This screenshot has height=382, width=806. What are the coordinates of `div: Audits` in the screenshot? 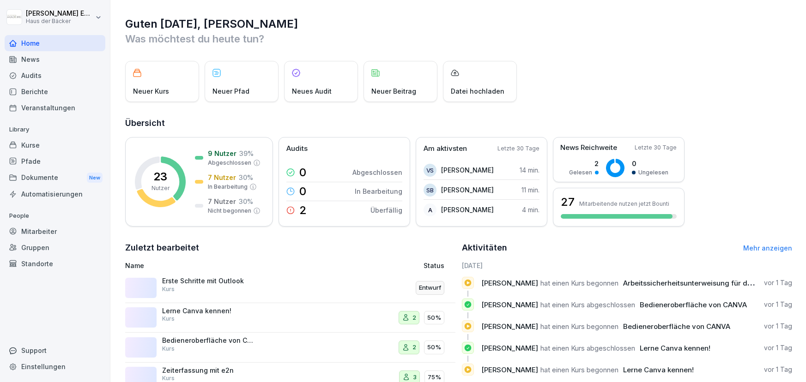 It's located at (55, 75).